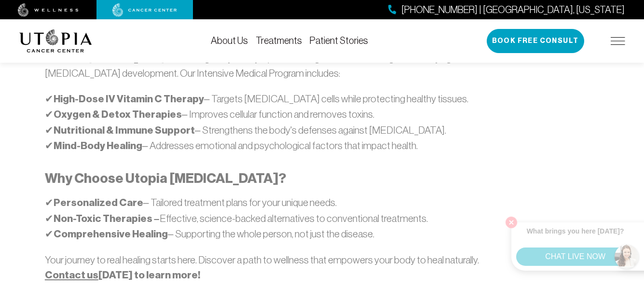  What do you see at coordinates (279, 41) in the screenshot?
I see `a: Treatments` at bounding box center [279, 41].